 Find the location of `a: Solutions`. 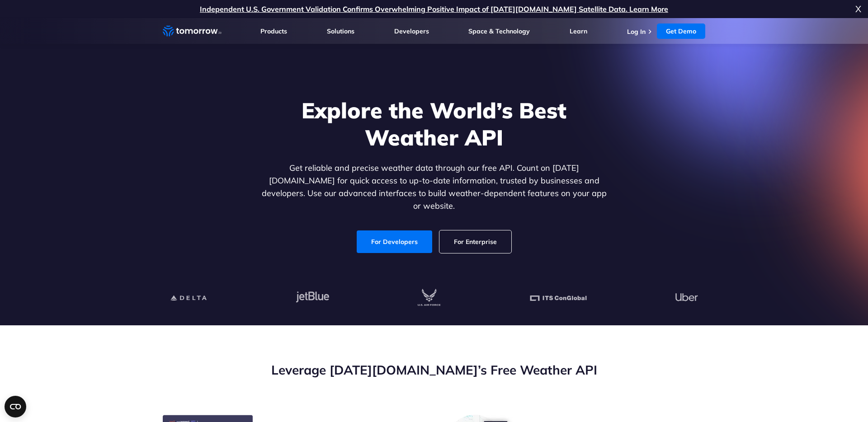

a: Solutions is located at coordinates (340, 31).